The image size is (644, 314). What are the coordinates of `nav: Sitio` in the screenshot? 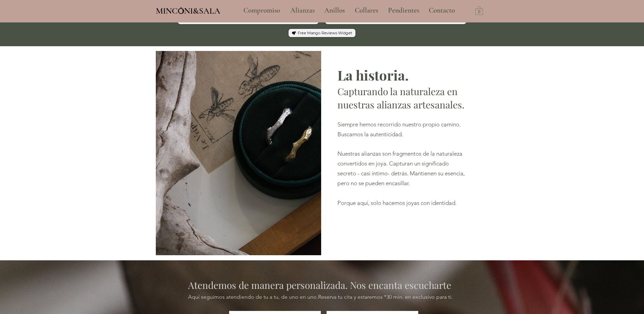 It's located at (349, 10).